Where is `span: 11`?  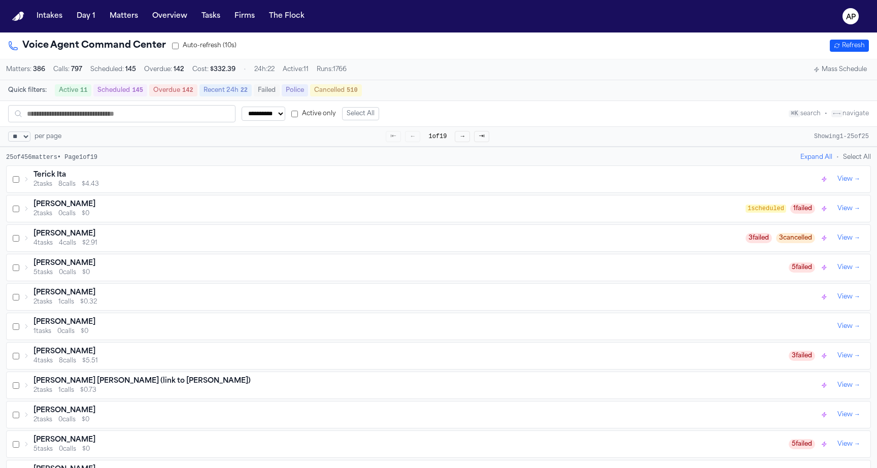 span: 11 is located at coordinates (84, 90).